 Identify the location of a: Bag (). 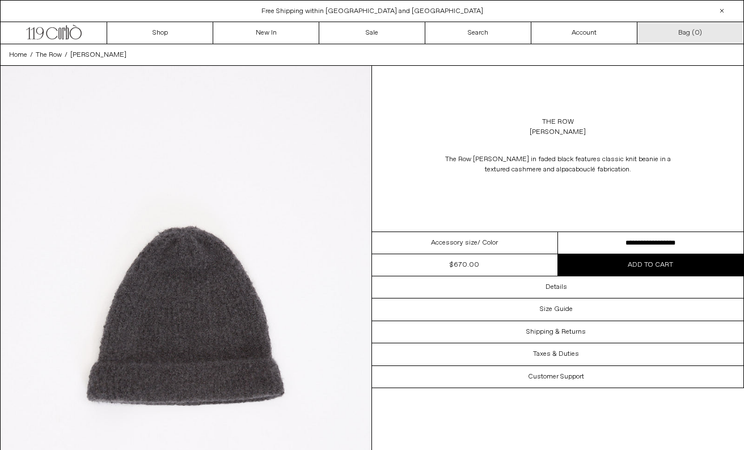
(690, 33).